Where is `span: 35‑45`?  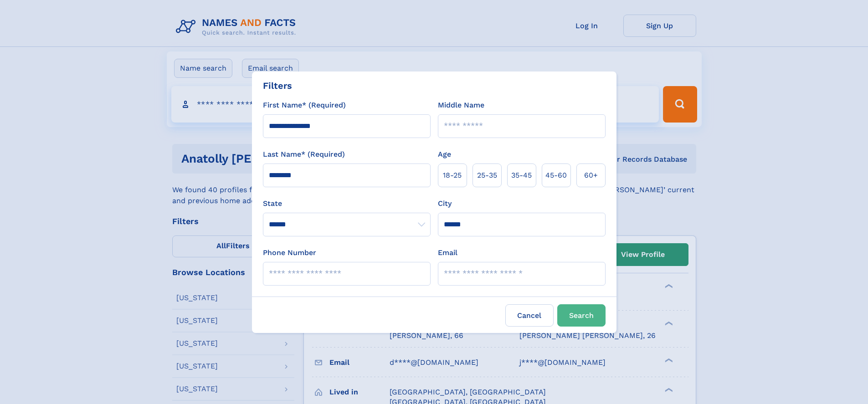 span: 35‑45 is located at coordinates (521, 175).